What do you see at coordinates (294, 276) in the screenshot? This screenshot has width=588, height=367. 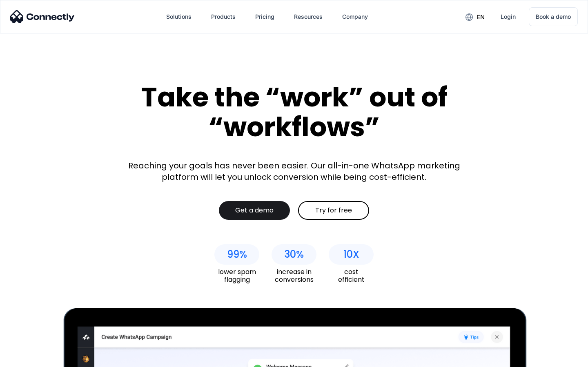 I see `div: increase in conversions` at bounding box center [294, 276].